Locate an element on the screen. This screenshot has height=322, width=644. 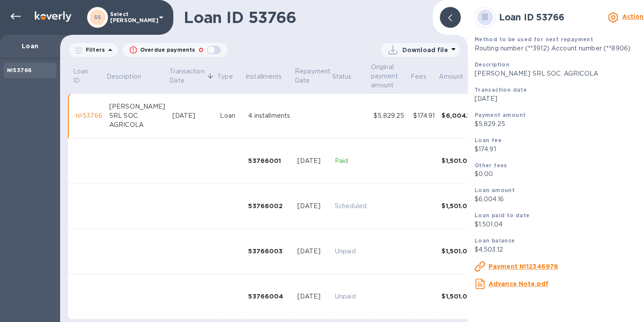
div: 53766001 is located at coordinates (269, 161).